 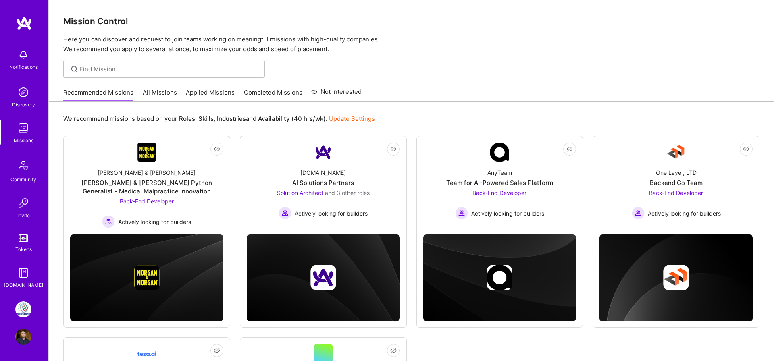 I want to click on div: Community, so click(x=23, y=179).